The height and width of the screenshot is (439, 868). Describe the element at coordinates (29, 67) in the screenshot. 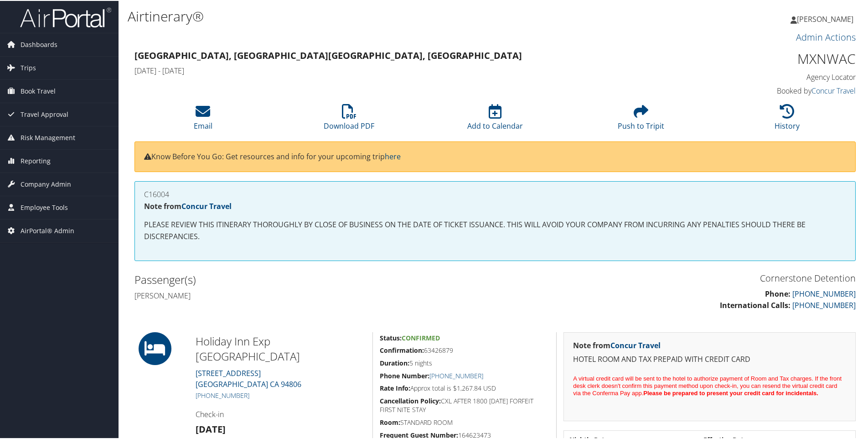

I see `span: Trips` at that location.